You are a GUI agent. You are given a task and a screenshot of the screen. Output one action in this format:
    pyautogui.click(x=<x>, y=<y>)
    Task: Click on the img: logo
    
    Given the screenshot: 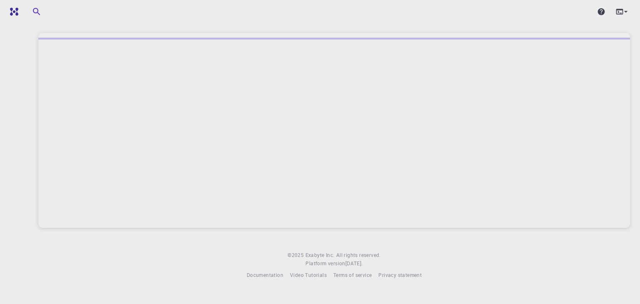 What is the action you would take?
    pyautogui.click(x=13, y=12)
    